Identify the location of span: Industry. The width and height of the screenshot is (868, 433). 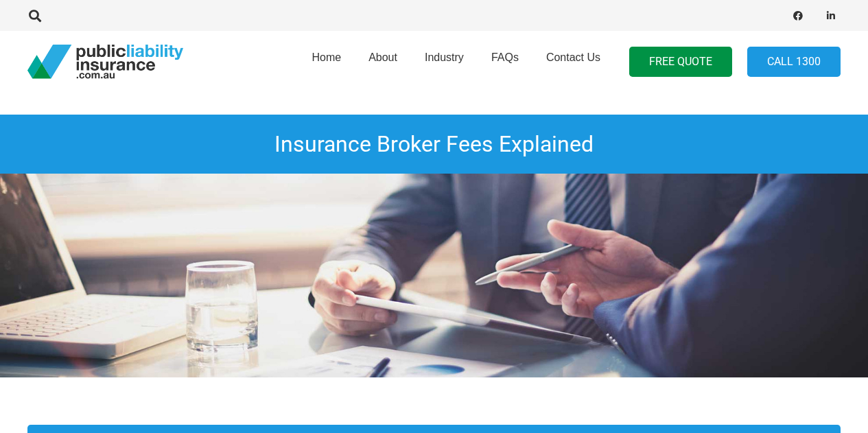
(444, 57).